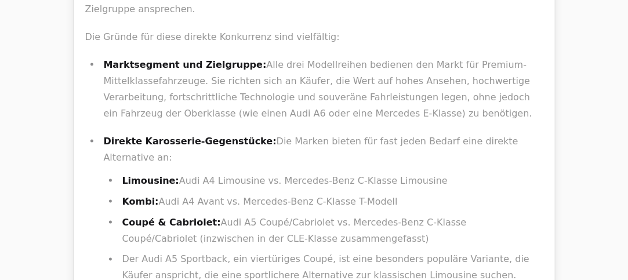 The height and width of the screenshot is (280, 628). What do you see at coordinates (140, 201) in the screenshot?
I see `strong: Kombi:` at bounding box center [140, 201].